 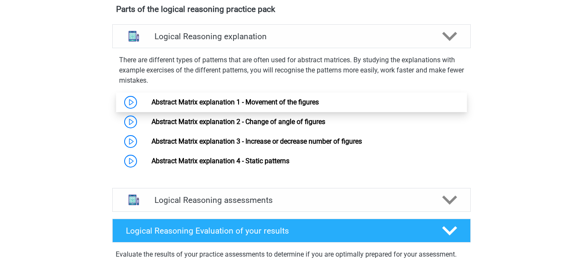 What do you see at coordinates (220, 161) in the screenshot?
I see `a: Abstract Matrix explanation 4 - Static patterns` at bounding box center [220, 161].